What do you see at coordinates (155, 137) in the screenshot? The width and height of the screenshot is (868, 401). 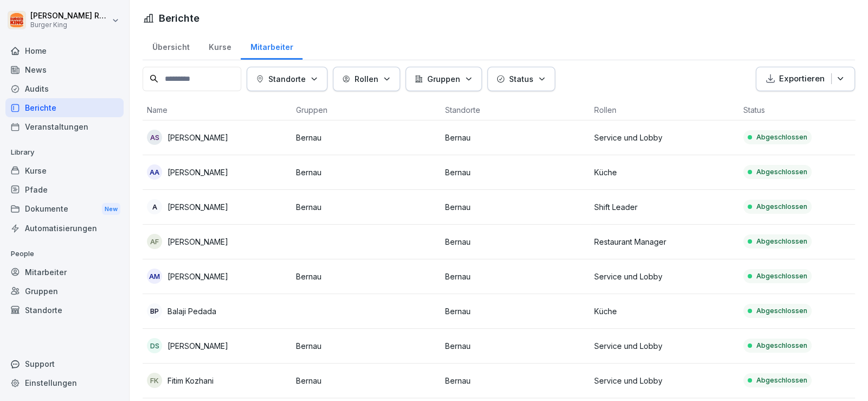 I see `div: AS` at bounding box center [155, 137].